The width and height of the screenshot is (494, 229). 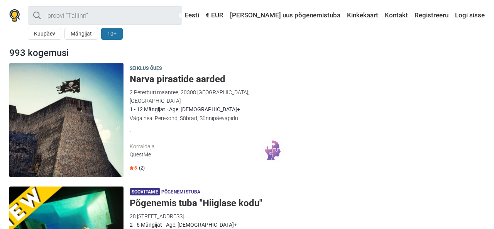 I want to click on div: Väga hea: Perekond, Sõbrad, Sünnipäevapidu, so click(x=207, y=118).